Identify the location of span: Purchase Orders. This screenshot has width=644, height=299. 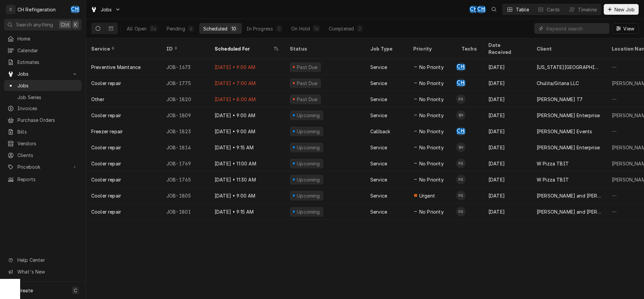
(48, 120).